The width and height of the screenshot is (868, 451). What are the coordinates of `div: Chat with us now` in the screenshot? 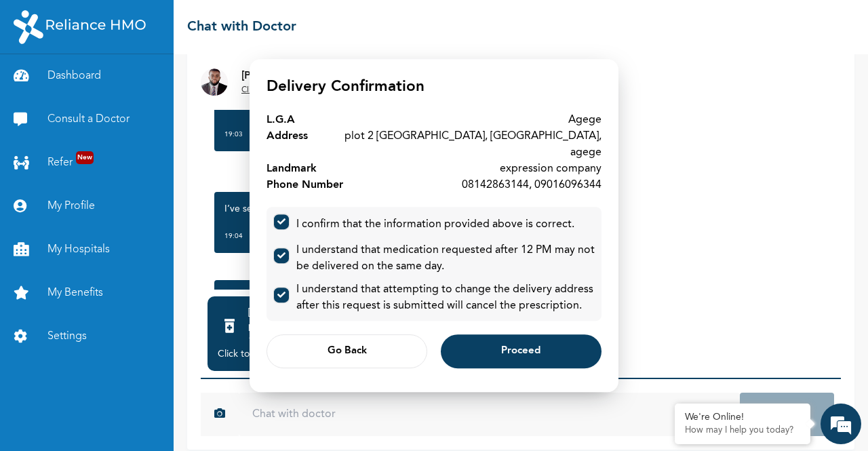 It's located at (149, 85).